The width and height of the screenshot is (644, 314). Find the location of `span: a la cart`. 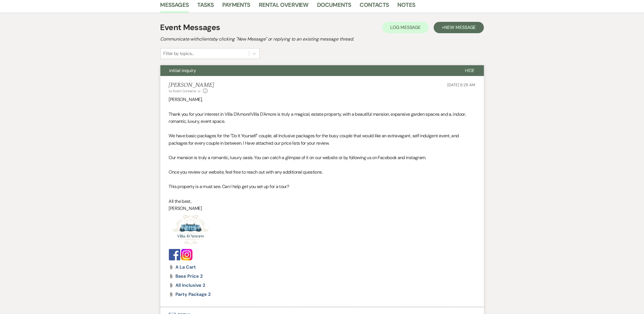

span: a la cart is located at coordinates (186, 267).